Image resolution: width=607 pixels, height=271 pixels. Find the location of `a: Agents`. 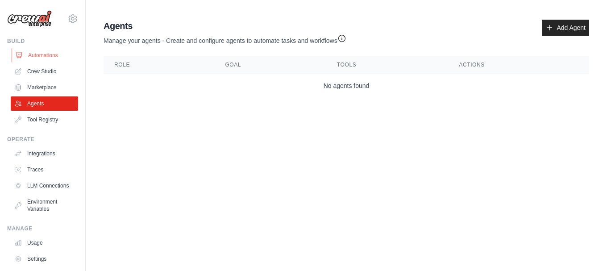

a: Agents is located at coordinates (44, 104).